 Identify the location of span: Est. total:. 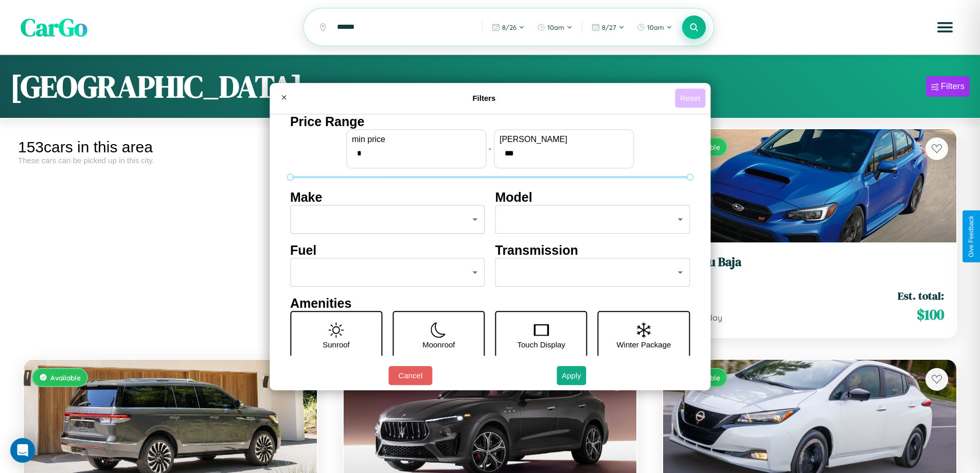
(921, 295).